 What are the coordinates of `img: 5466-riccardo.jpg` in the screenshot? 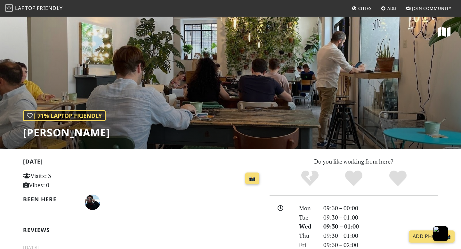 It's located at (93, 203).